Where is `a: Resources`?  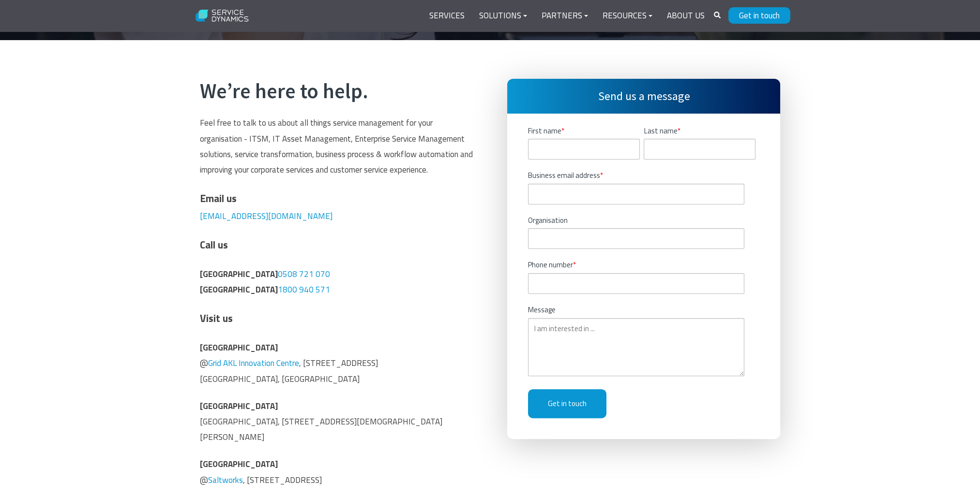 a: Resources is located at coordinates (627, 16).